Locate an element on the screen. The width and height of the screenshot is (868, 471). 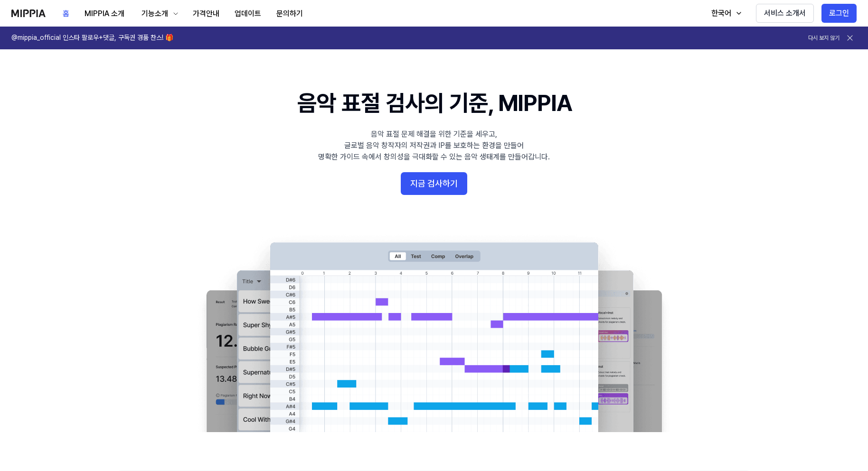
button: 기능소개 is located at coordinates (159, 13).